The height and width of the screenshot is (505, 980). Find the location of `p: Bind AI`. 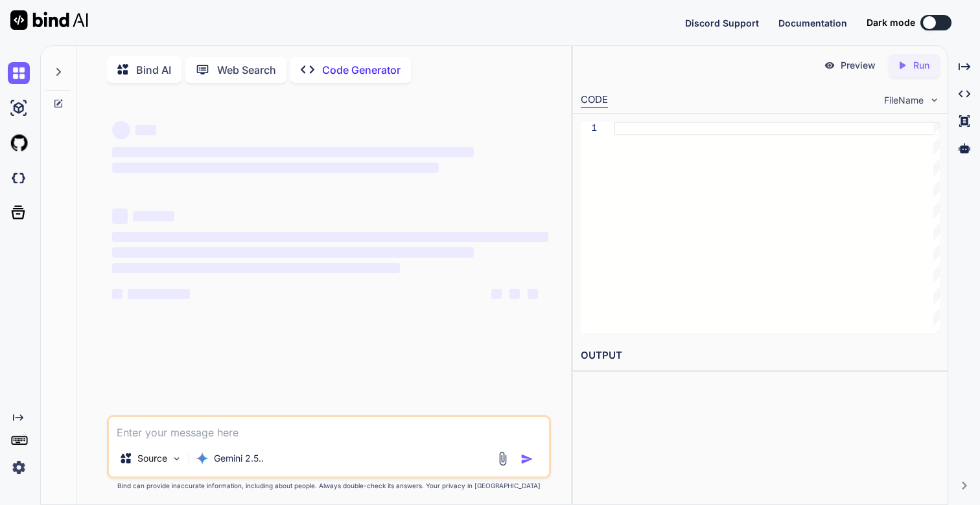

p: Bind AI is located at coordinates (154, 70).